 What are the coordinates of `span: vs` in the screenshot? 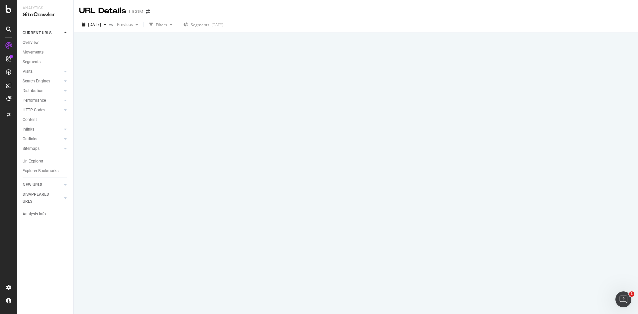 It's located at (112, 24).